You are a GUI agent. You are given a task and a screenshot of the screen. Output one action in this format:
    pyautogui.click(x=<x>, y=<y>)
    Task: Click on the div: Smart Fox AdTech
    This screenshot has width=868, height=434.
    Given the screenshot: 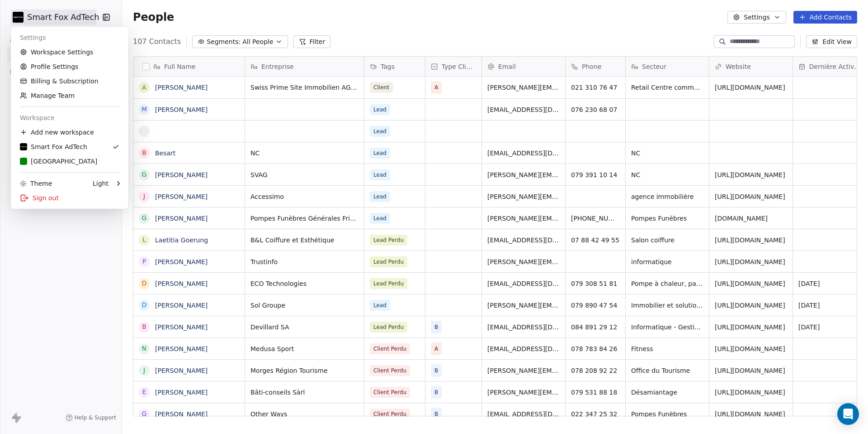 What is the action you would take?
    pyautogui.click(x=53, y=146)
    